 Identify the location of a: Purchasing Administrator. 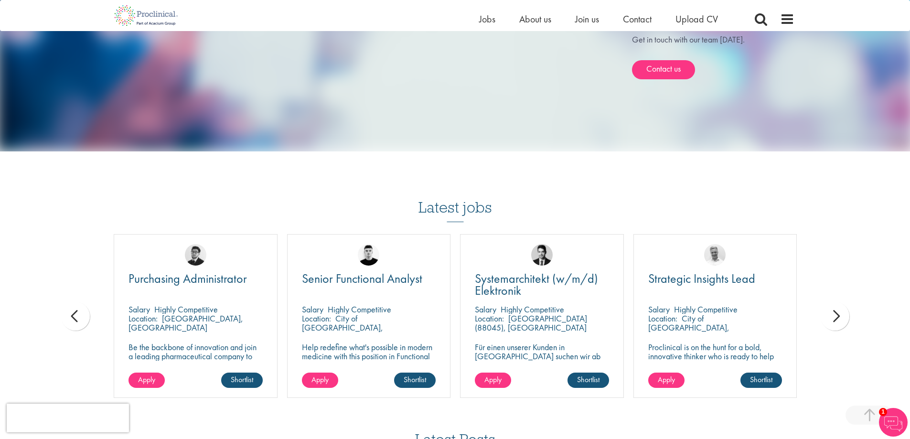
(195, 279).